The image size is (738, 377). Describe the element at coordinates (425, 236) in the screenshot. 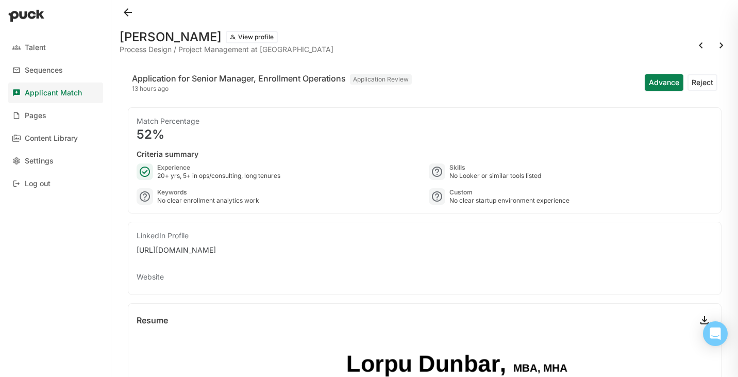

I see `div: LinkedIn Profile` at that location.